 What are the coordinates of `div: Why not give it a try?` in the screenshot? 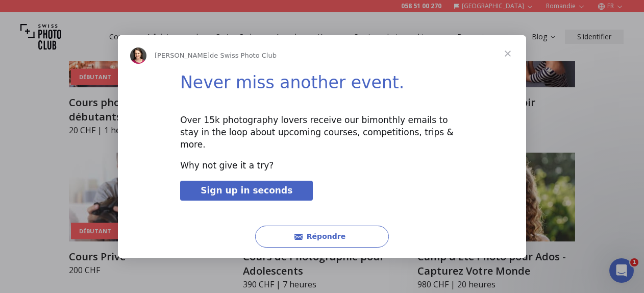 It's located at (322, 166).